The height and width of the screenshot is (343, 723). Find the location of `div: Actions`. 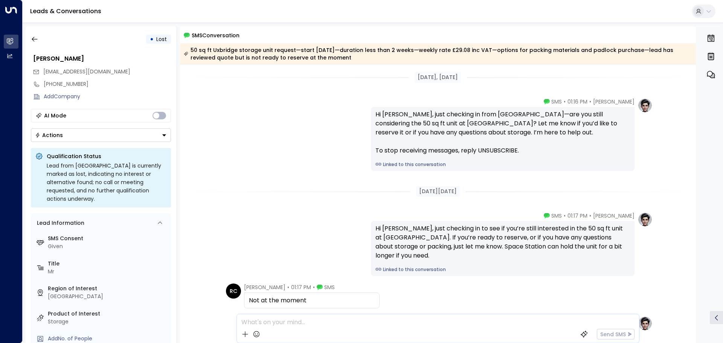

div: Actions is located at coordinates (49, 135).